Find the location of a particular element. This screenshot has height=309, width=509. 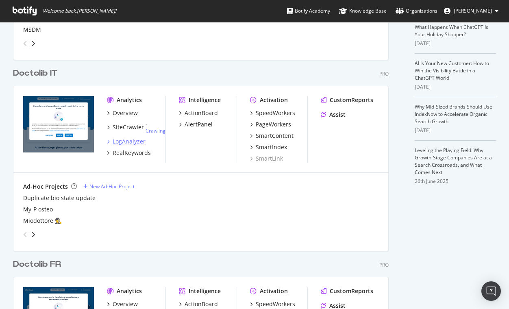

div: 26th June 2025 is located at coordinates (455, 181).